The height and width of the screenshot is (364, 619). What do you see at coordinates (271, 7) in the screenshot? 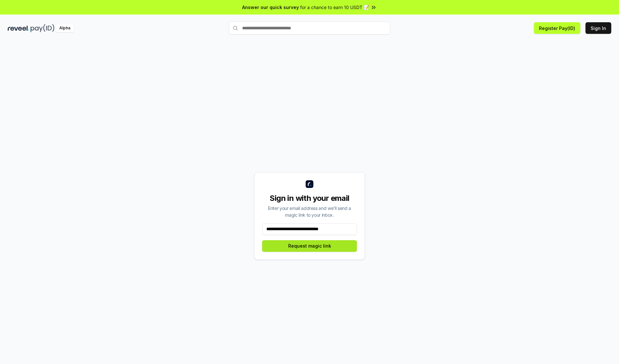
I see `span: Answer our quick survey` at bounding box center [271, 7].